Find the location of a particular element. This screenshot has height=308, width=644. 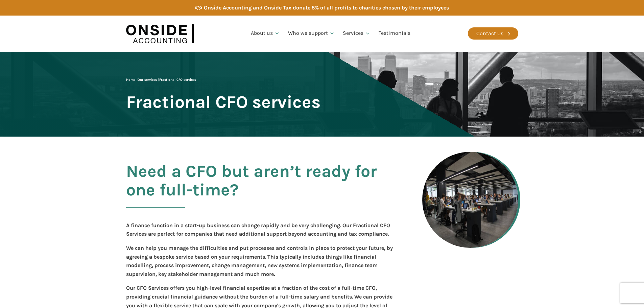

a: Home is located at coordinates (130, 80).